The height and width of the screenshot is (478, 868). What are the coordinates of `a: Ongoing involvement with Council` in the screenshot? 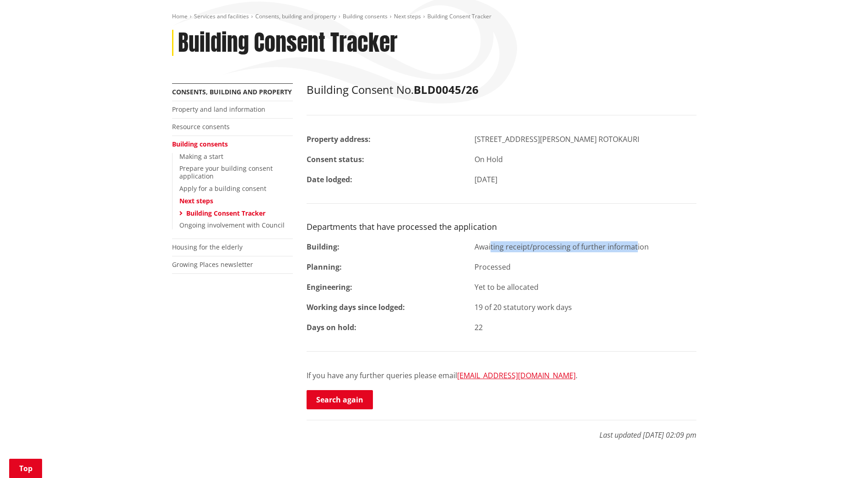 It's located at (232, 225).